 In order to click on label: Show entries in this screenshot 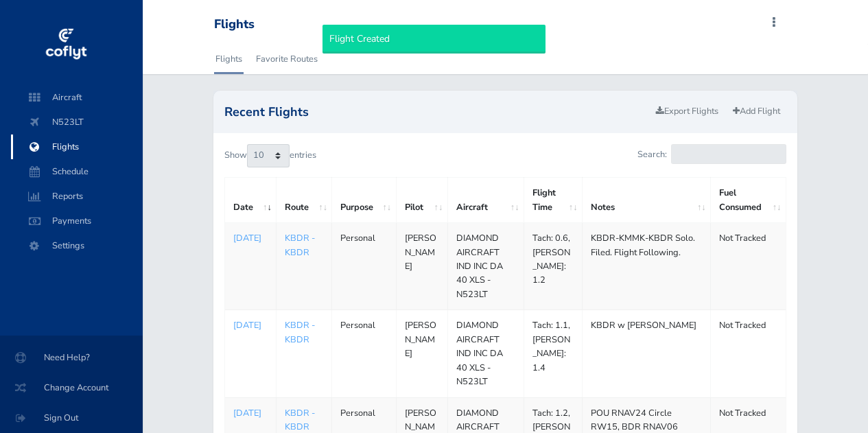, I will do `click(270, 155)`.